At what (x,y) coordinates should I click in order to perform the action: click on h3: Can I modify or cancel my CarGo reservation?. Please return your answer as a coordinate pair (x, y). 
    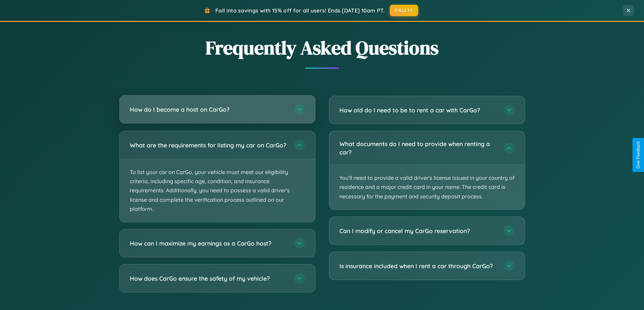
    Looking at the image, I should click on (418, 231).